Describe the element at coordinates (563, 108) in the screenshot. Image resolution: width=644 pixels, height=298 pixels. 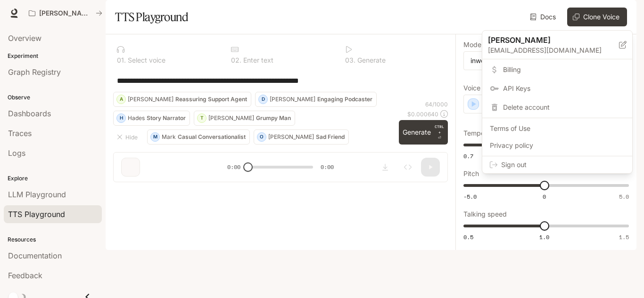
I see `span: Delete account` at that location.